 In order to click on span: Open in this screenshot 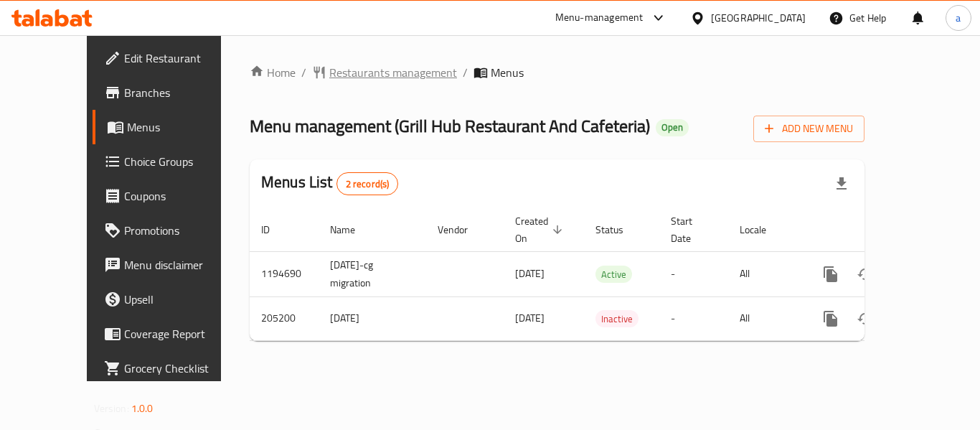, I will do `click(672, 127)`.